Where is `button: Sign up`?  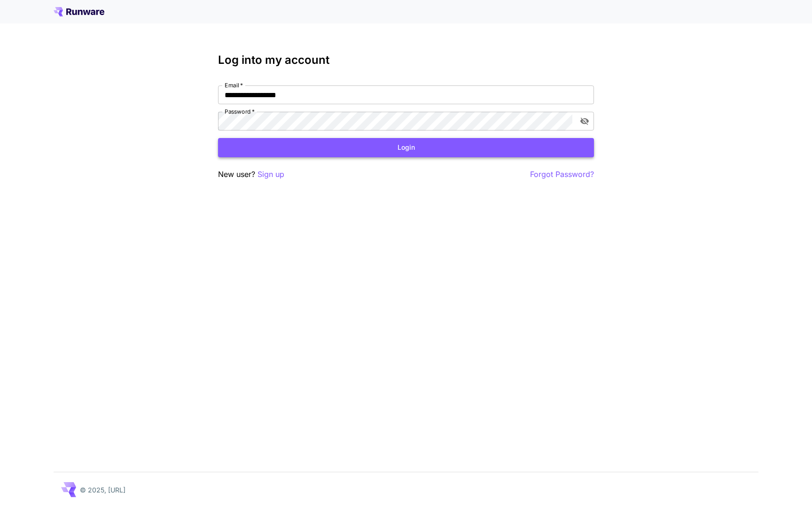 button: Sign up is located at coordinates (271, 175).